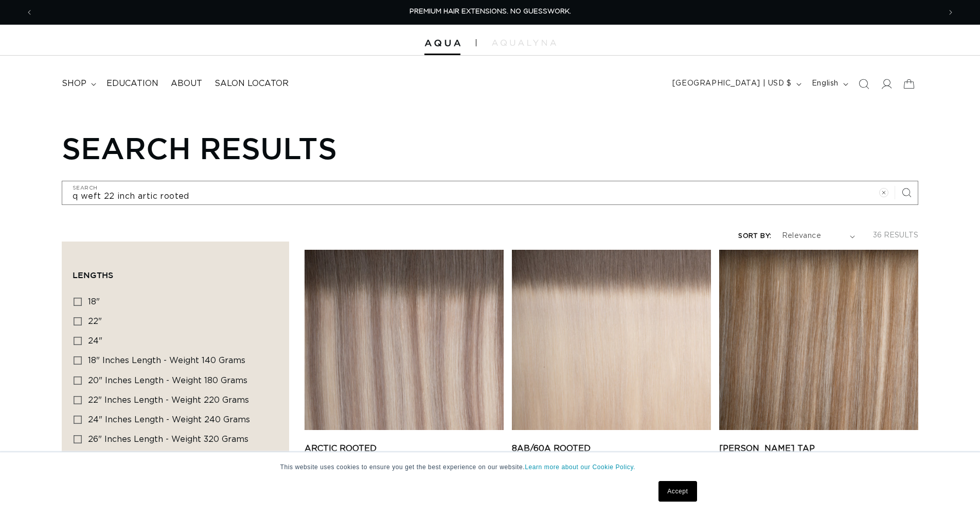 The image size is (980, 515). I want to click on input: Search, so click(490, 193).